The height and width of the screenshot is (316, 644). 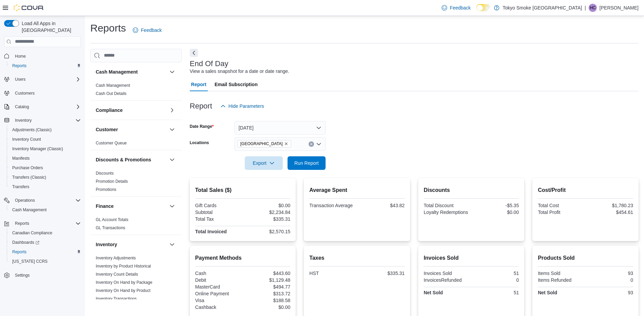 What do you see at coordinates (46, 233) in the screenshot?
I see `button: Canadian Compliance` at bounding box center [46, 233].